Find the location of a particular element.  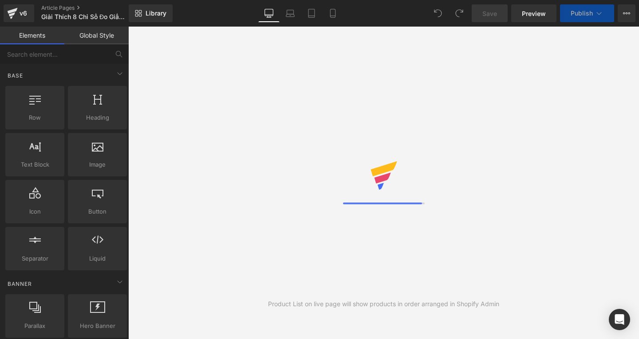

span: Liquid is located at coordinates (97, 259).